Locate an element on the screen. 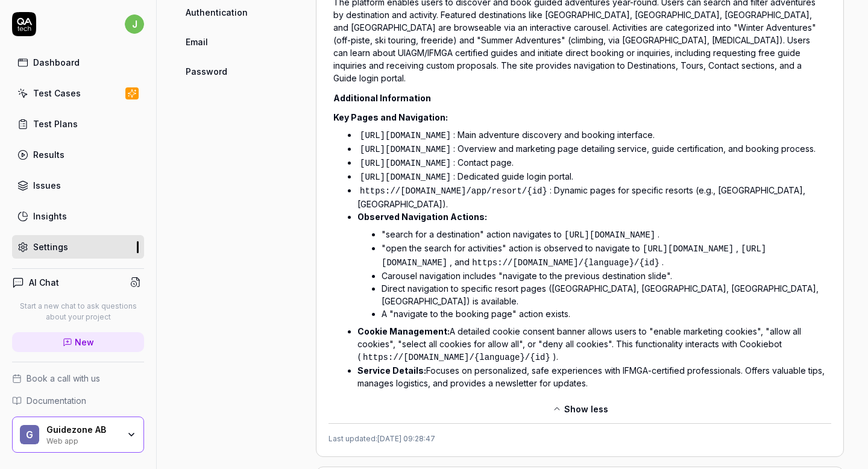 This screenshot has height=469, width=868. li: A "navigate to the booking page" action exists. is located at coordinates (604, 313).